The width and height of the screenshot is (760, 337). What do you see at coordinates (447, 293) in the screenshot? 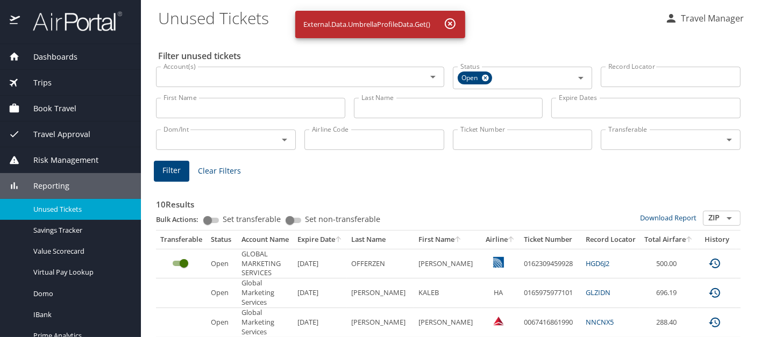
I see `td: KALEB` at bounding box center [447, 293].